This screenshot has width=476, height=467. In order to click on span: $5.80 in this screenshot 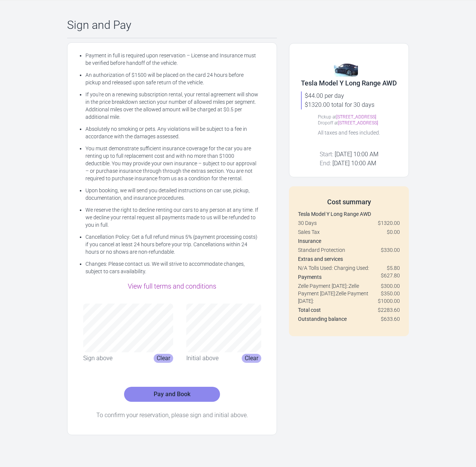, I will do `click(393, 268)`.